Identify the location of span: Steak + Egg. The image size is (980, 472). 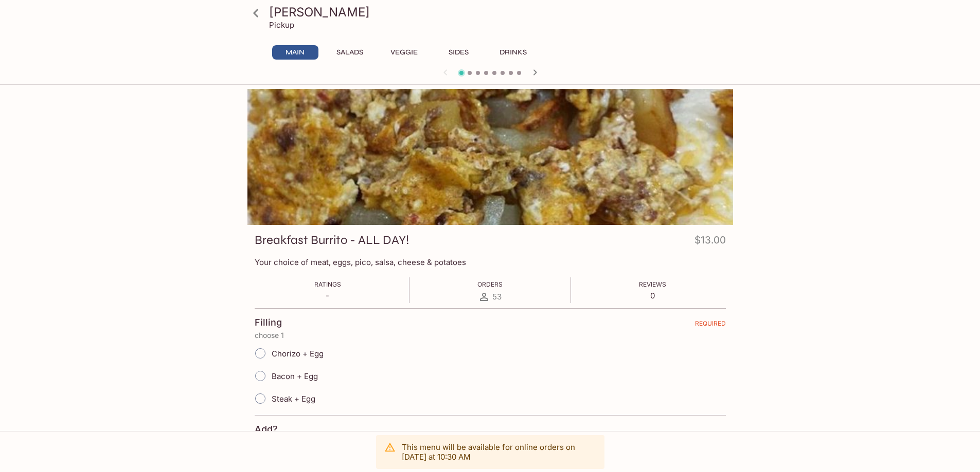
(293, 398).